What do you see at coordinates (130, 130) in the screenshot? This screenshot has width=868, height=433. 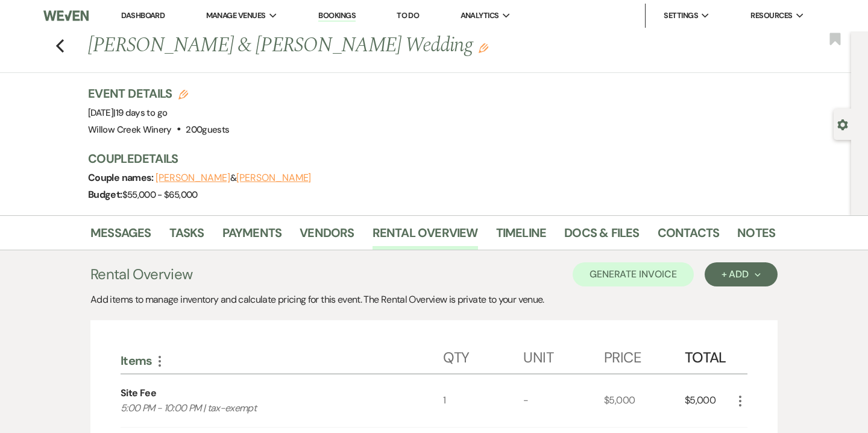 I see `span: Willow Creek Winery` at bounding box center [130, 130].